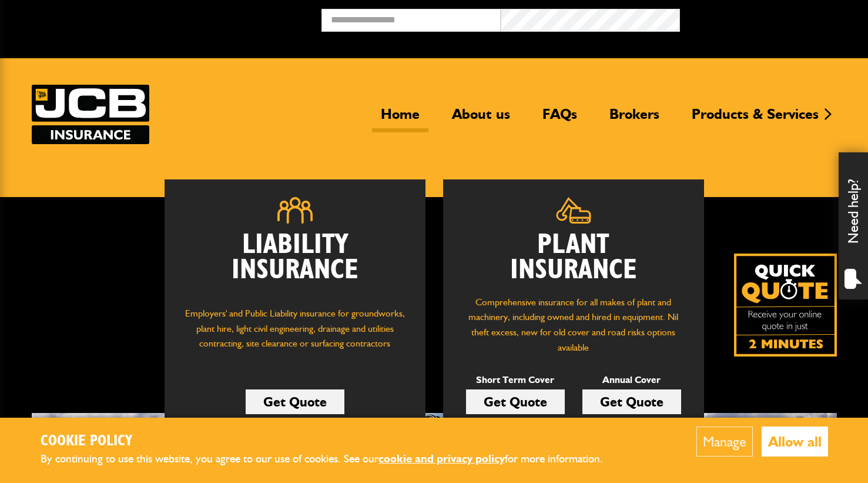  What do you see at coordinates (295, 264) in the screenshot?
I see `h2: Liability Insurance` at bounding box center [295, 264].